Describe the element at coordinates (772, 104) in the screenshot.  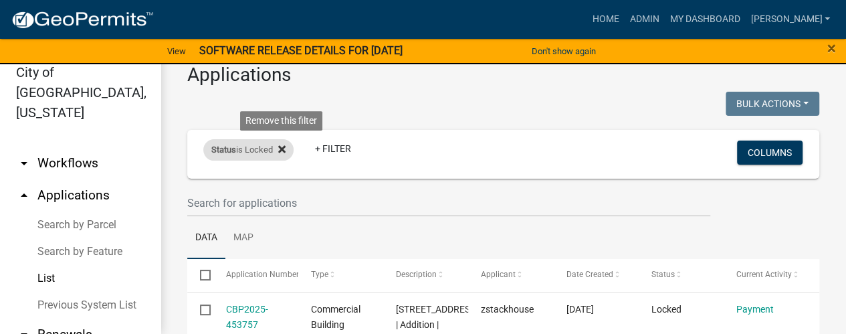
I see `button: Bulk Actions` at that location.